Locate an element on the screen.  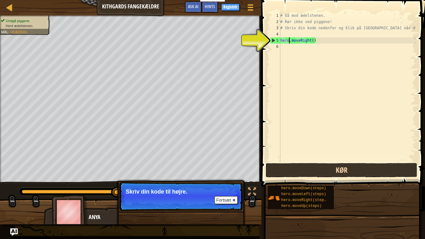
button: Registrér is located at coordinates (230, 7).